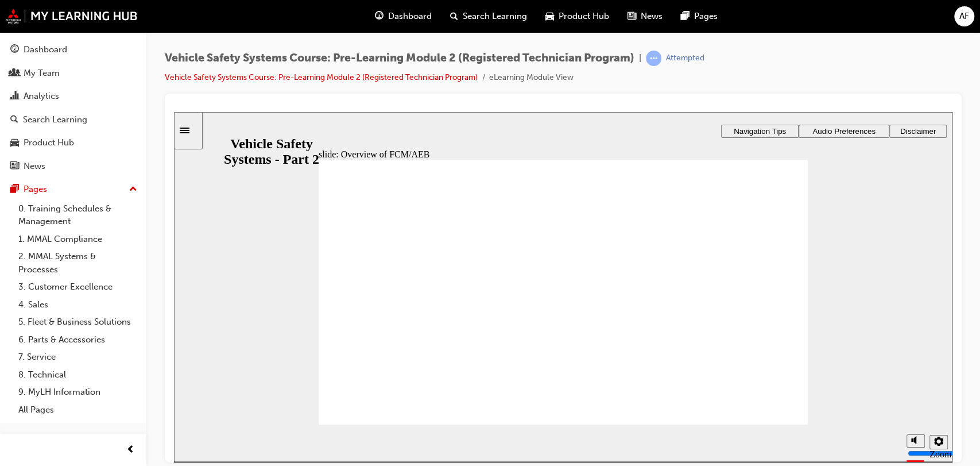 Image resolution: width=980 pixels, height=466 pixels. I want to click on a: 4. Sales, so click(78, 304).